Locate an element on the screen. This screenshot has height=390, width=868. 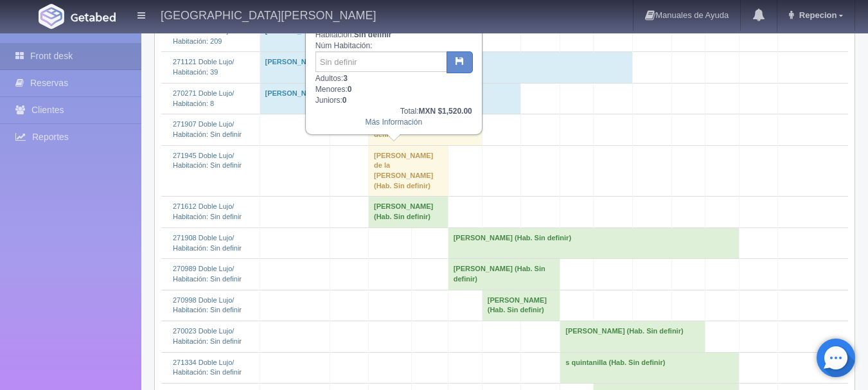
a: 270023 Doble Lujo/Habitación: Sin definir is located at coordinates (207, 336).